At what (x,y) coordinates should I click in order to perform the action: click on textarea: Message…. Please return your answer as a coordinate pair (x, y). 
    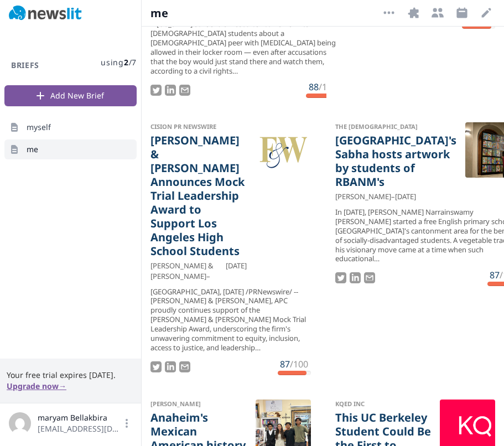
    Looking at the image, I should click on (111, 349).